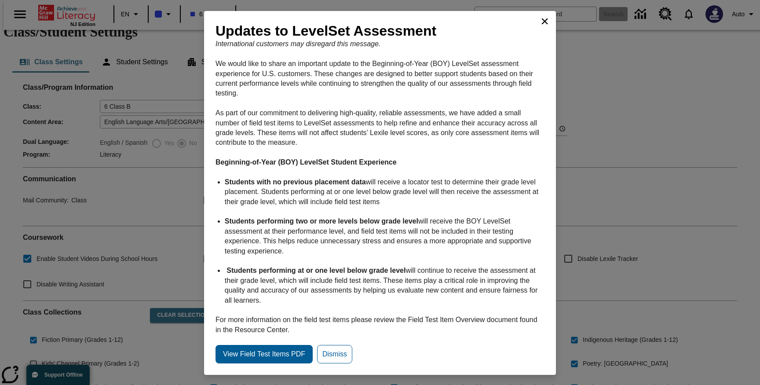  Describe the element at coordinates (295, 182) in the screenshot. I see `strong: Students with no previous placement data` at that location.